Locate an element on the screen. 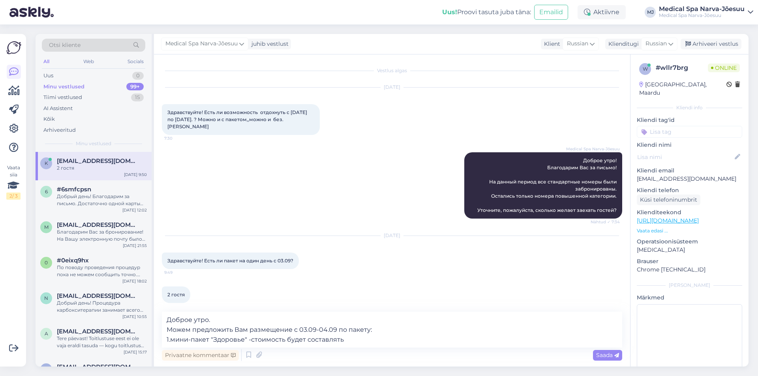 The height and width of the screenshot is (376, 758). div: Klienditugi is located at coordinates (622, 44).